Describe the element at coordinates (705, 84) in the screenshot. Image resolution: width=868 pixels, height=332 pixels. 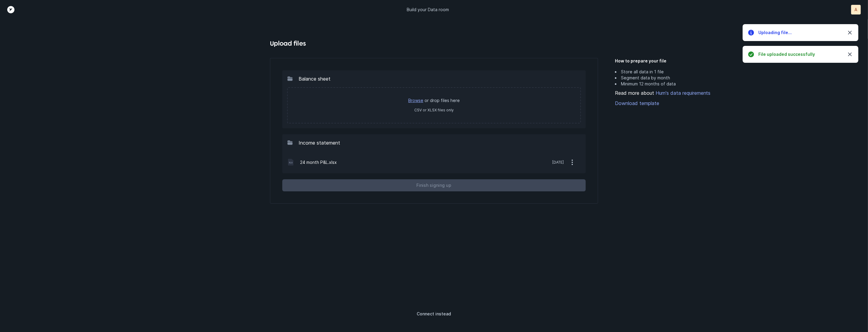
I see `li: Minimum 12 months of data` at that location.